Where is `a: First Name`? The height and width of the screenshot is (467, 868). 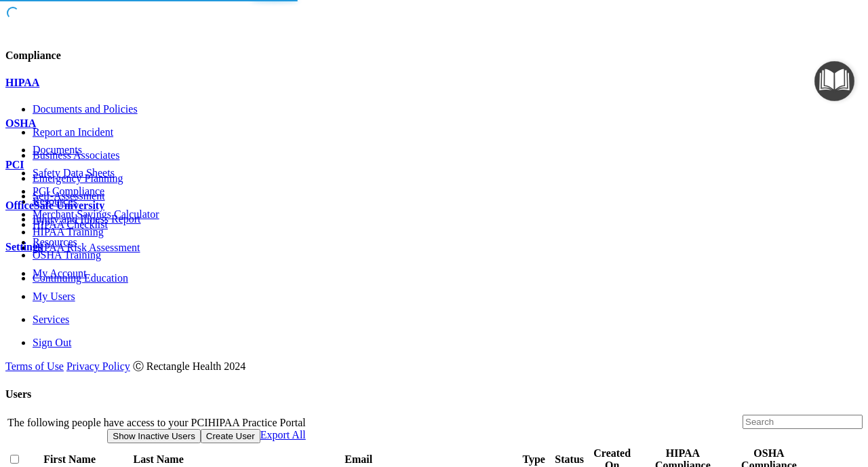
a: First Name is located at coordinates (69, 458).